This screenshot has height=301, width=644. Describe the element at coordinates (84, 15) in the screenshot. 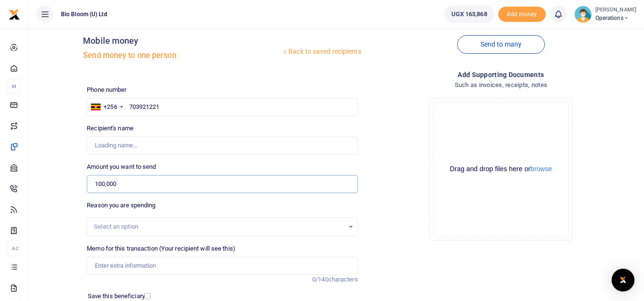

I see `span: Bio Bloom (U) Ltd` at that location.